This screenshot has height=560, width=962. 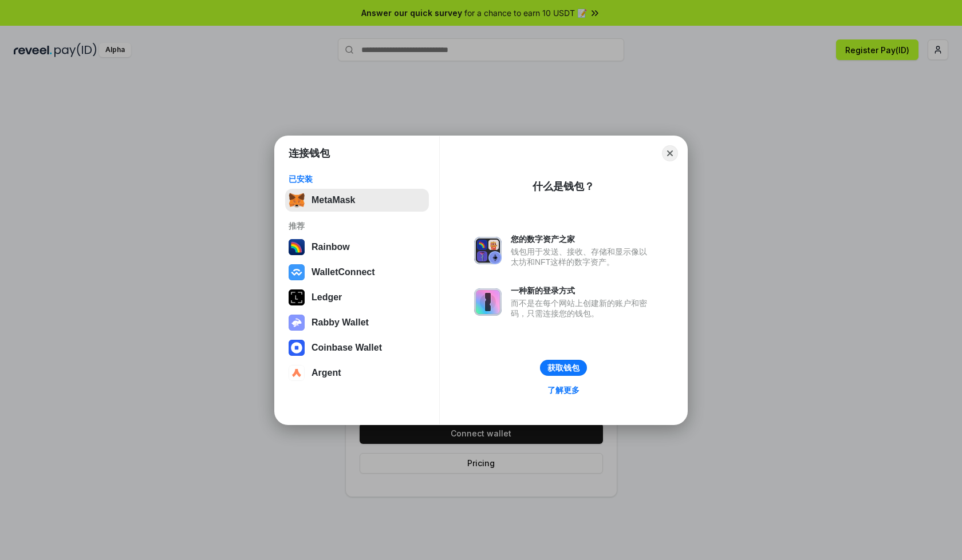 I want to click on button: WalletConnect, so click(x=357, y=272).